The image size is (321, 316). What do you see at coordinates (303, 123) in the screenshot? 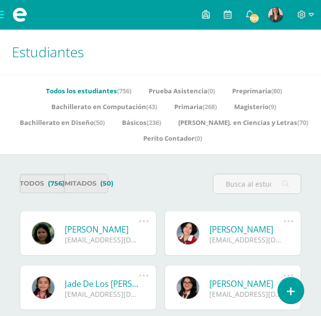
I see `span: (70)` at bounding box center [303, 123].